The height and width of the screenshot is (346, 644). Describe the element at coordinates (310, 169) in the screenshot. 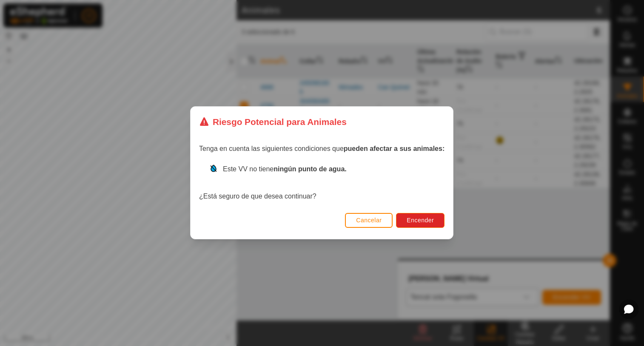

I see `strong: ningún punto de agua.` at that location.